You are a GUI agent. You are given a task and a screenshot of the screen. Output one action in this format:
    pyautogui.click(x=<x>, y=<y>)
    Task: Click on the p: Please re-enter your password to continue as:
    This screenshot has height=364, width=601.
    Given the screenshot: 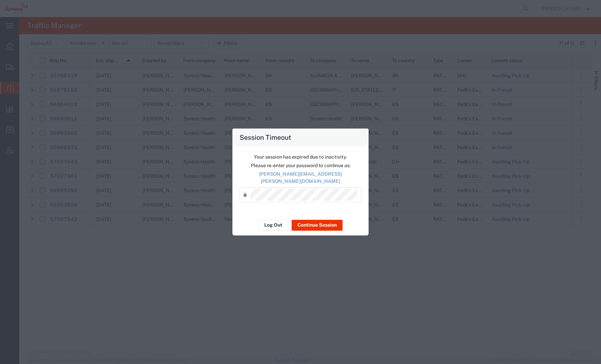 What is the action you would take?
    pyautogui.click(x=300, y=165)
    